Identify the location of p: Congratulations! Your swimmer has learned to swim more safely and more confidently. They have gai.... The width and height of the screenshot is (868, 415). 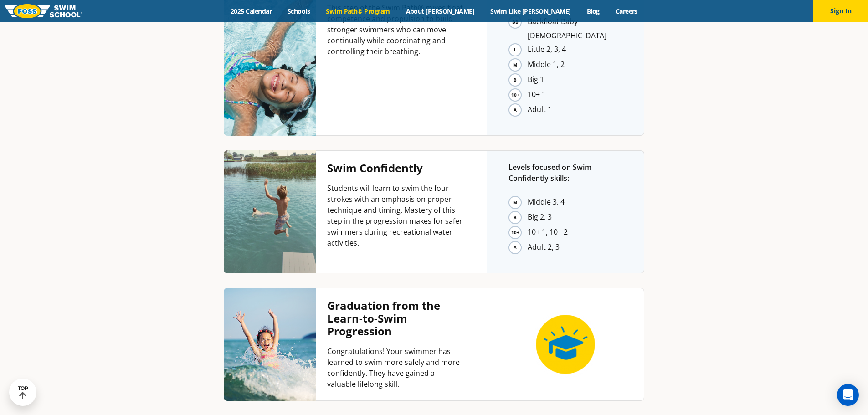
(396, 368).